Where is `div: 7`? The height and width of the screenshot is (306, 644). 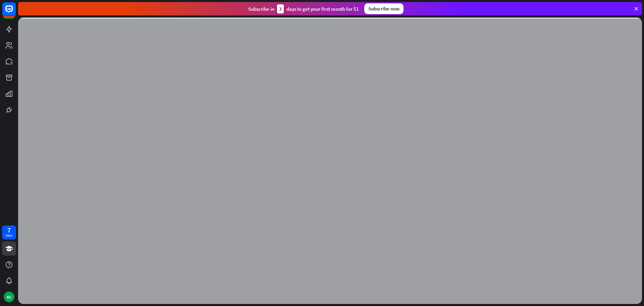 div: 7 is located at coordinates (9, 230).